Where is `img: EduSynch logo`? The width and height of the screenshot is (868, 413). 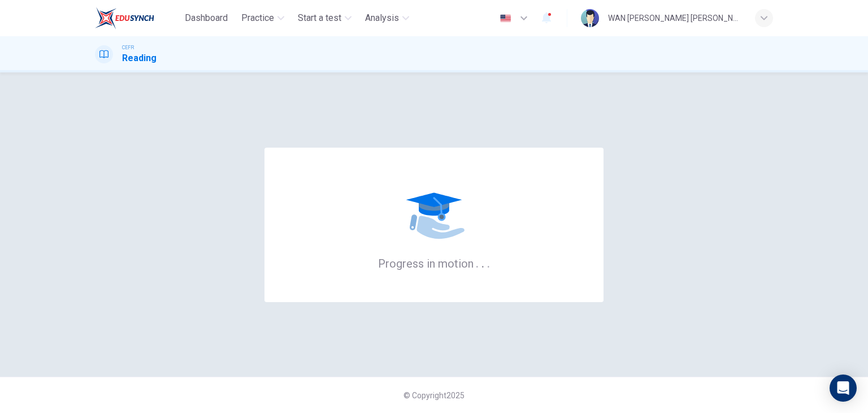 img: EduSynch logo is located at coordinates (124, 18).